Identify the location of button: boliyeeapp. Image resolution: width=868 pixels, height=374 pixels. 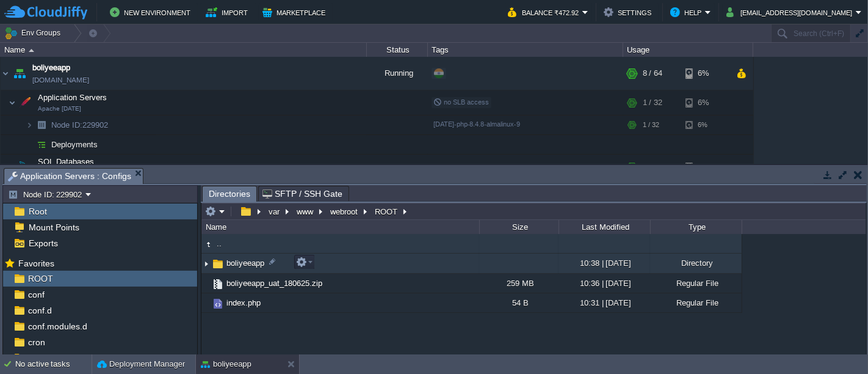
(226, 364).